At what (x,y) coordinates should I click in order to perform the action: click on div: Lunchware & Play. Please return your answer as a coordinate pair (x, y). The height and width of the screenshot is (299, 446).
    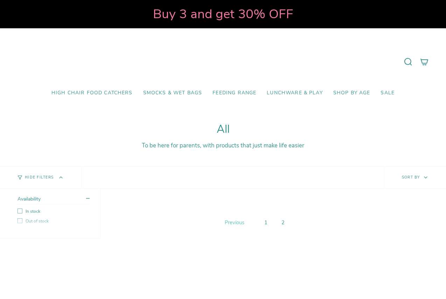
    Looking at the image, I should click on (294, 93).